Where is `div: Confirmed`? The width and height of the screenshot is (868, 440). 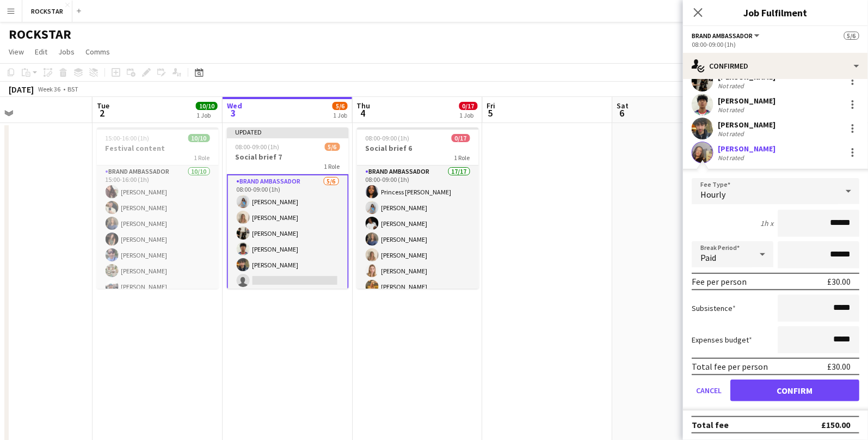
div: Confirmed is located at coordinates (775, 66).